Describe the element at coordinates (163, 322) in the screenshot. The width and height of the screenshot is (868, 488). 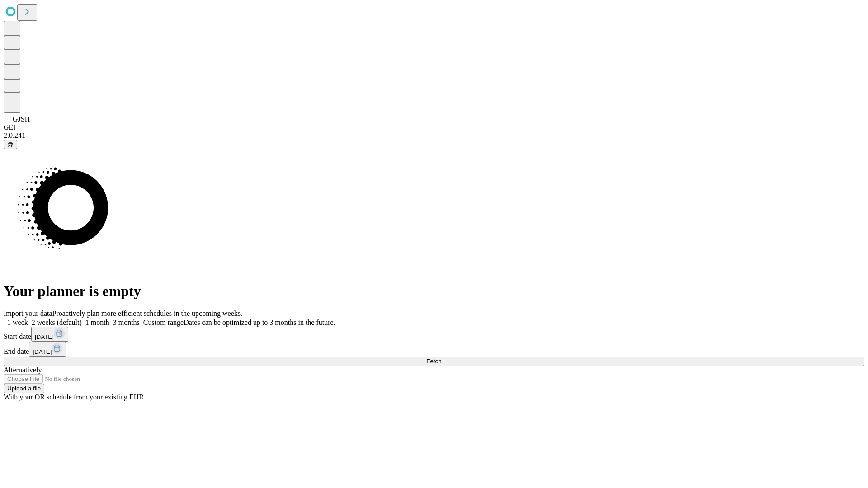
I see `span: Custom range` at that location.